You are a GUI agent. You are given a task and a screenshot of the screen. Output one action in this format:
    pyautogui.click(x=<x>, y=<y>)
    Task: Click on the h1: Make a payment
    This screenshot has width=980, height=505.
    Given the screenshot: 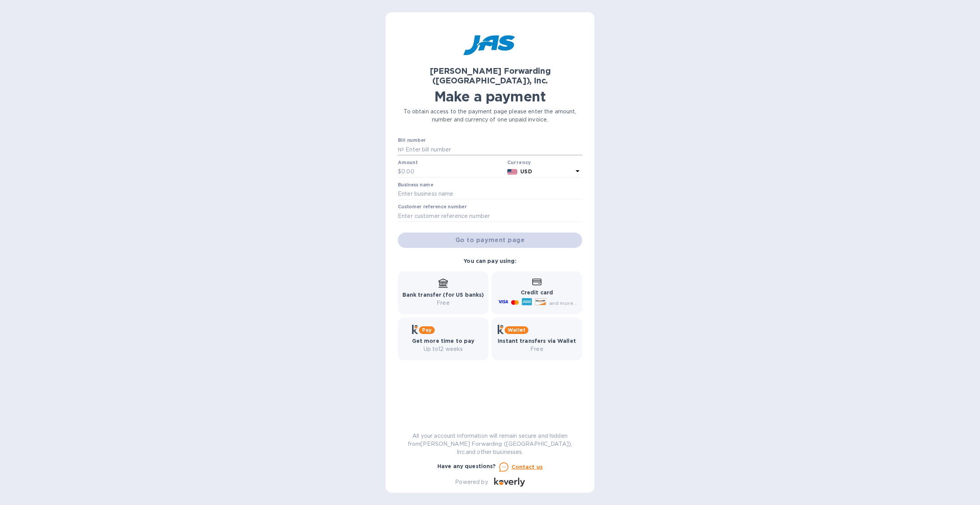 What is the action you would take?
    pyautogui.click(x=490, y=97)
    